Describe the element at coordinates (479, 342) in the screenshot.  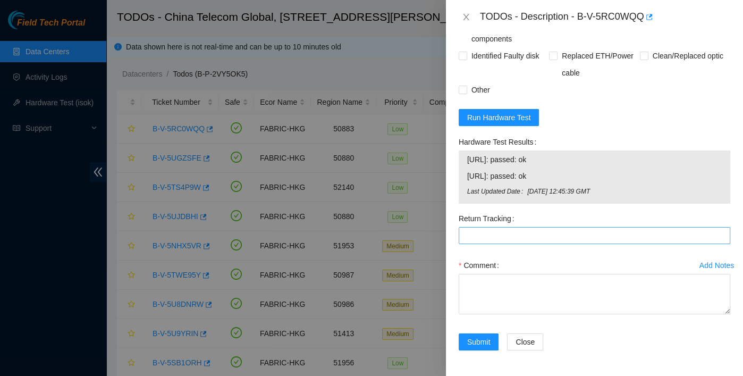
I see `span: Submit` at that location.